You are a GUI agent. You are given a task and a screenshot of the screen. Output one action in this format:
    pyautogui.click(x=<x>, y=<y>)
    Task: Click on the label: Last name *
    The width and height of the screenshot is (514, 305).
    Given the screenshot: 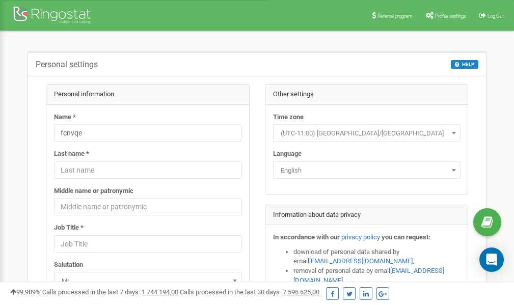 What is the action you would take?
    pyautogui.click(x=71, y=154)
    